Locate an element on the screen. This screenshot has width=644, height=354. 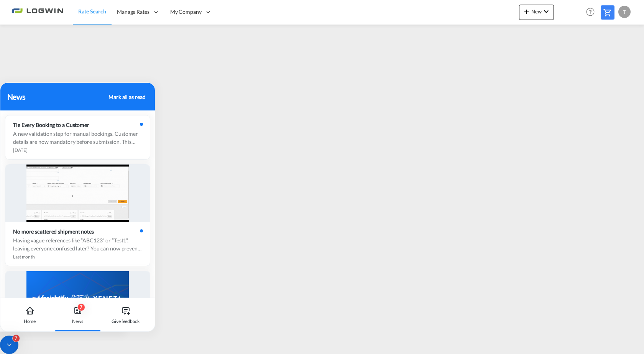
span: Rate Search is located at coordinates (92, 11).